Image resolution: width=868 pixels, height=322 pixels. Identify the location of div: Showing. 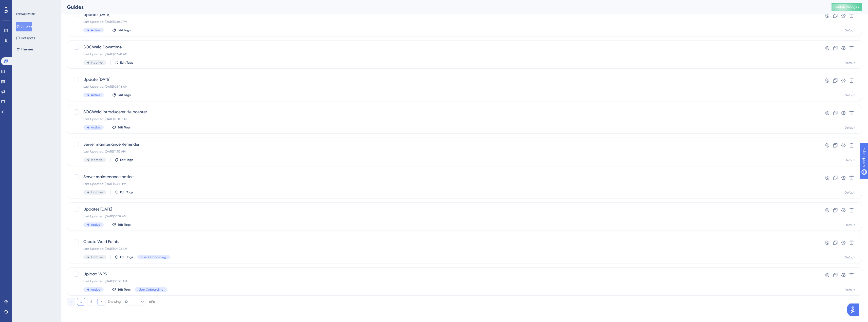
(114, 302).